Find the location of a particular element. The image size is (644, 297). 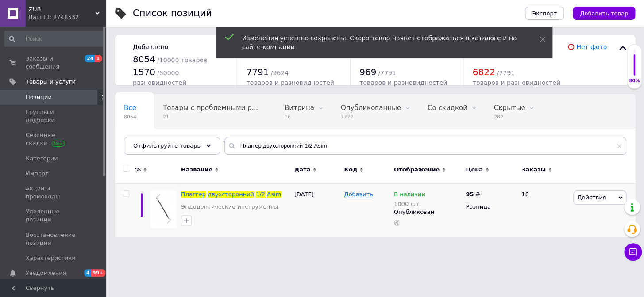

a: Эндодонтические инструменты is located at coordinates (229, 207).